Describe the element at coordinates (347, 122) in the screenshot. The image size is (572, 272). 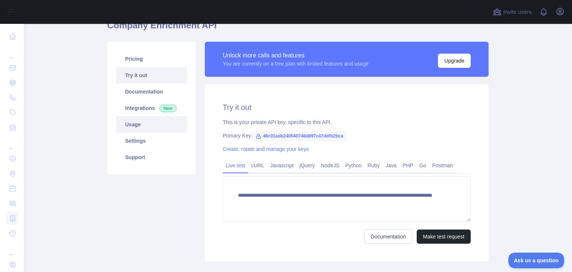
I see `div: This is your private API key, specific to this API.` at that location.